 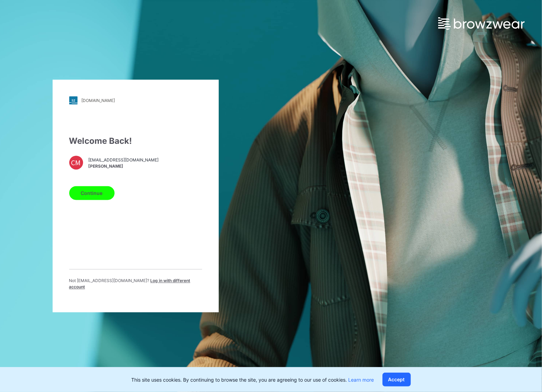 I want to click on div: Welcome Back!, so click(x=136, y=141).